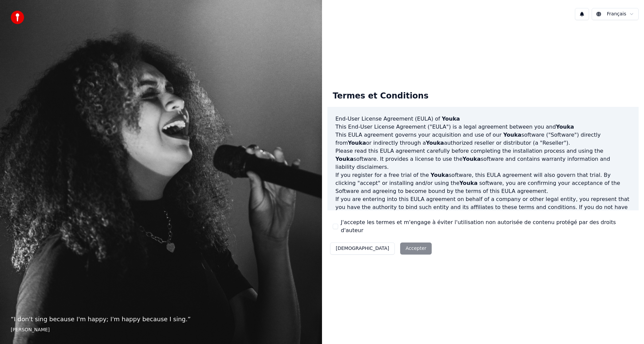 The height and width of the screenshot is (344, 644). I want to click on div: Termes et Conditions, so click(380, 96).